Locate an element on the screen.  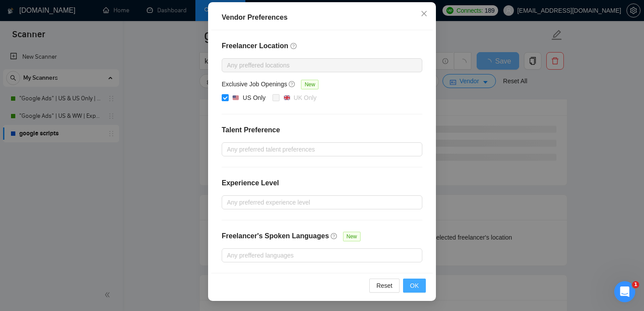
div: US Only is located at coordinates (255, 98).